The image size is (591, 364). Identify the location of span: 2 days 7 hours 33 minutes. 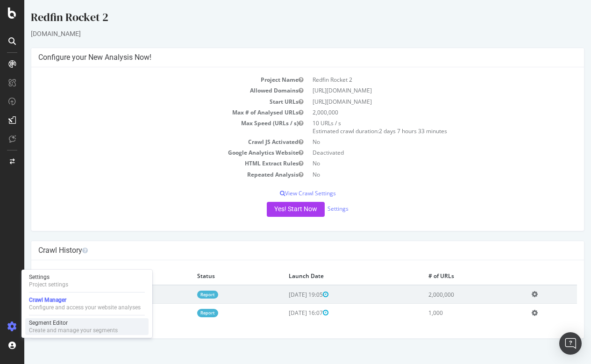
(389, 130).